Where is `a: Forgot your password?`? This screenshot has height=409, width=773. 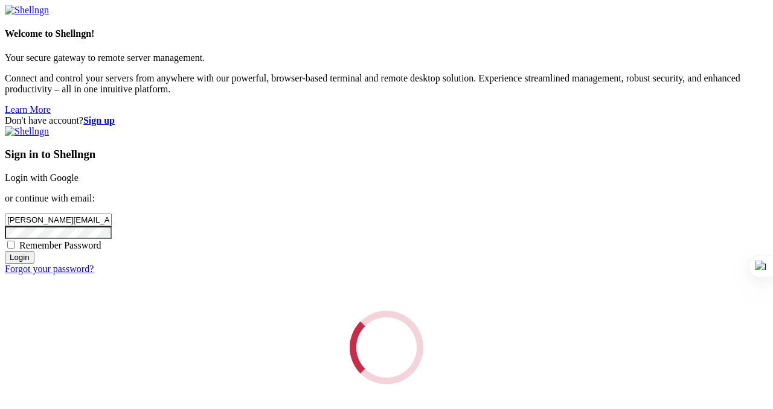 a: Forgot your password? is located at coordinates (49, 269).